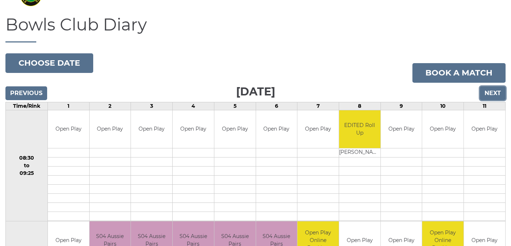  I want to click on td: 6, so click(277, 106).